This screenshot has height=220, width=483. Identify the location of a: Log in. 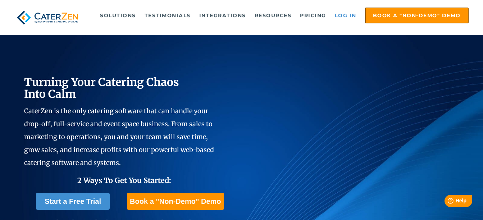
(346, 15).